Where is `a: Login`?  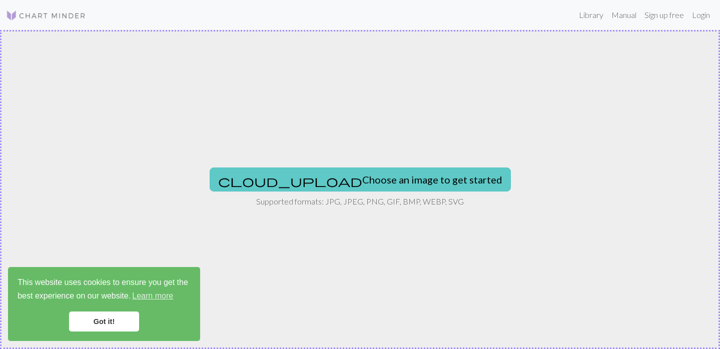
a: Login is located at coordinates (701, 15).